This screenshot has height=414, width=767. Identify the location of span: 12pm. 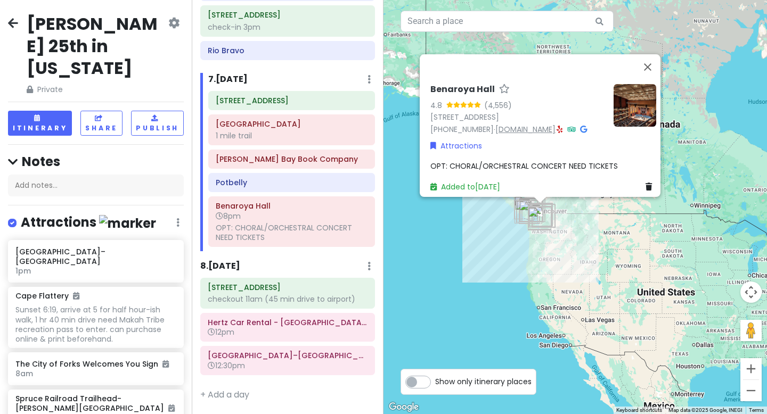
(221, 332).